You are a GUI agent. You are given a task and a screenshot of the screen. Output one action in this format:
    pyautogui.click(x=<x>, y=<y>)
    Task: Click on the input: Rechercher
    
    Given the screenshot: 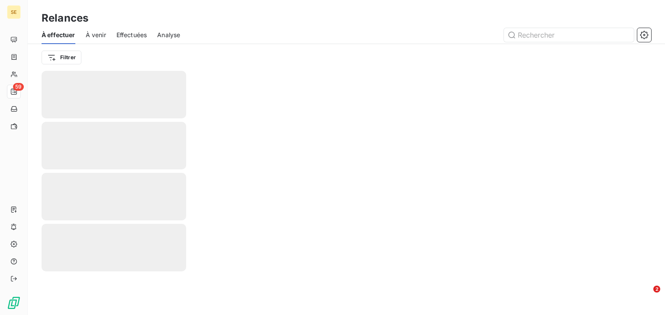 What is the action you would take?
    pyautogui.click(x=569, y=35)
    